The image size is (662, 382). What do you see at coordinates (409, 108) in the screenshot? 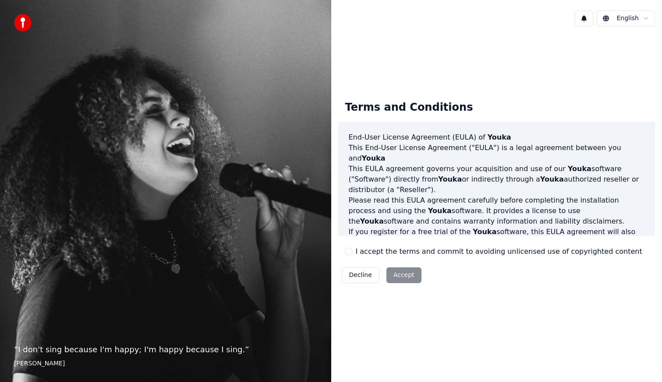
I see `div: Terms and Conditions` at bounding box center [409, 108].